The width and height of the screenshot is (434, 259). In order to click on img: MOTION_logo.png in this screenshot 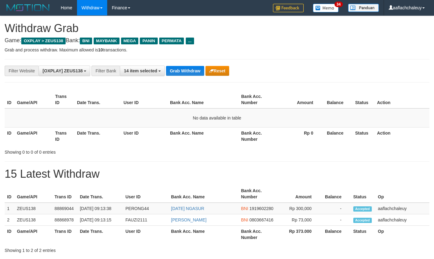, I will do `click(28, 8)`.